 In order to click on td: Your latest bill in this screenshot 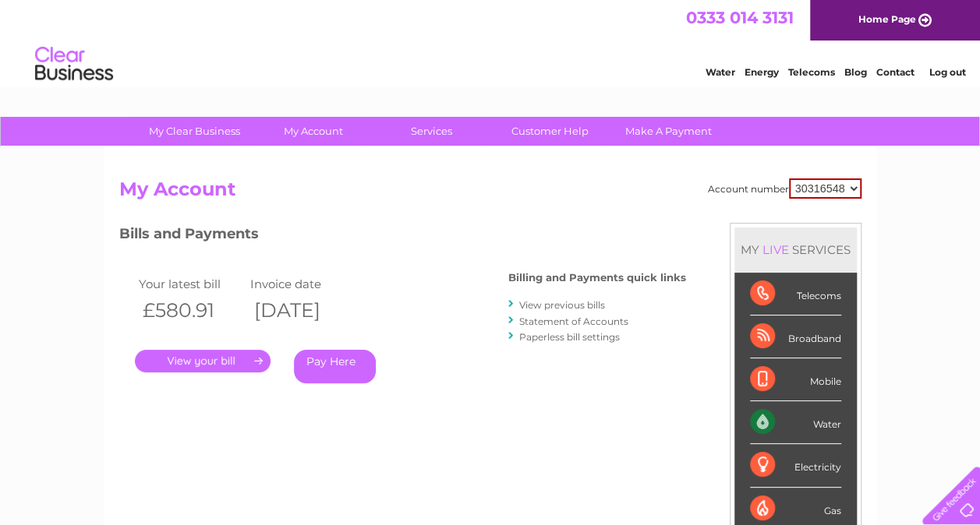, I will do `click(191, 284)`.